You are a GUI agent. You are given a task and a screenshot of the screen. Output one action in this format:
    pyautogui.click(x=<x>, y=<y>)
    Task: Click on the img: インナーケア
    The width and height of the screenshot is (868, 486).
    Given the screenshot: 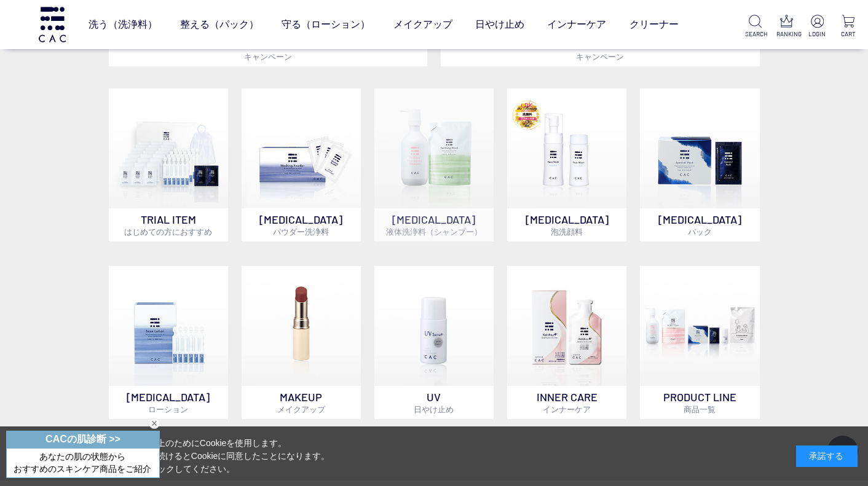 What is the action you would take?
    pyautogui.click(x=567, y=325)
    